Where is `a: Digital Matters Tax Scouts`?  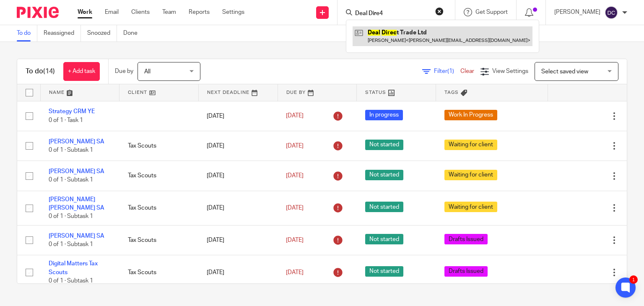 a: Digital Matters Tax Scouts is located at coordinates (73, 268).